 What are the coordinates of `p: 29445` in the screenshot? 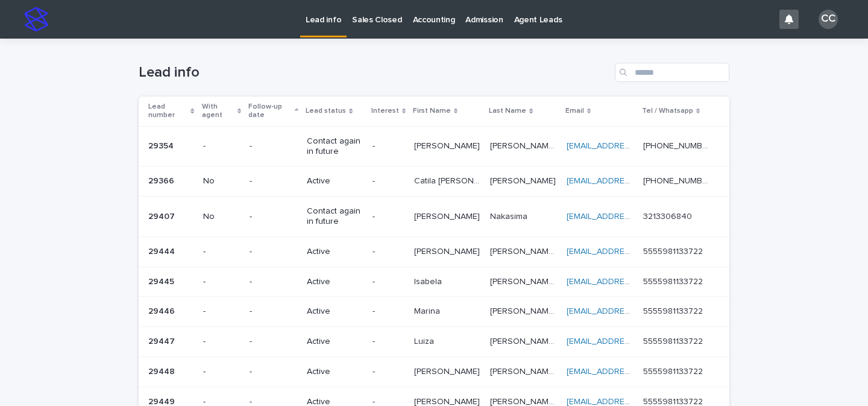 It's located at (163, 281).